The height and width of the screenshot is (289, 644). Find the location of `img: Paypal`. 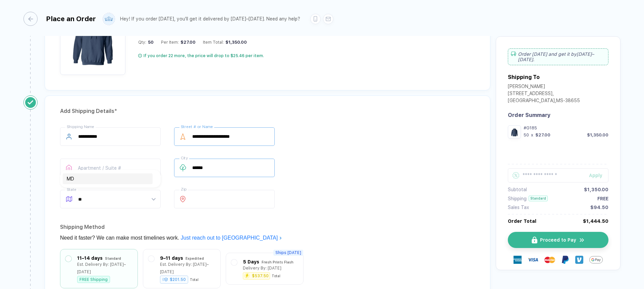

img: Paypal is located at coordinates (565, 260).